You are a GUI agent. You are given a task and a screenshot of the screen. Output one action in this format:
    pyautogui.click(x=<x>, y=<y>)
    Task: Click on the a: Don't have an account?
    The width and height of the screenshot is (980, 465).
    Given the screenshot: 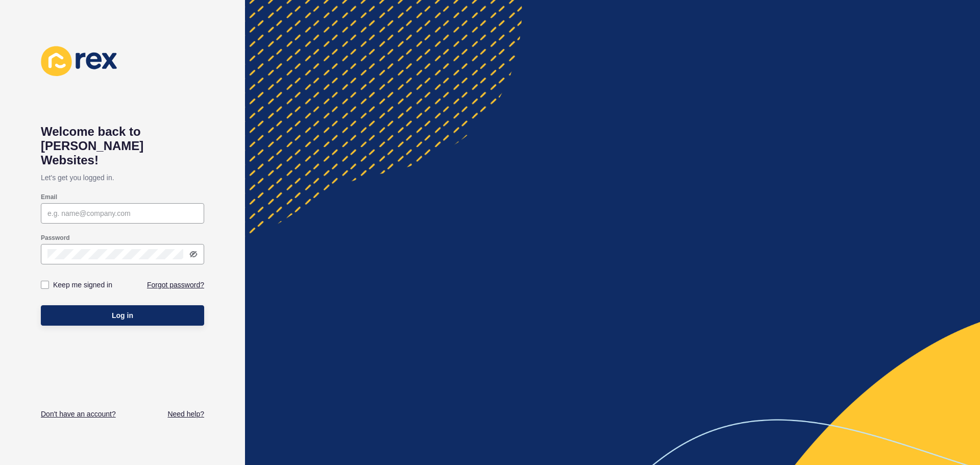 What is the action you would take?
    pyautogui.click(x=78, y=414)
    